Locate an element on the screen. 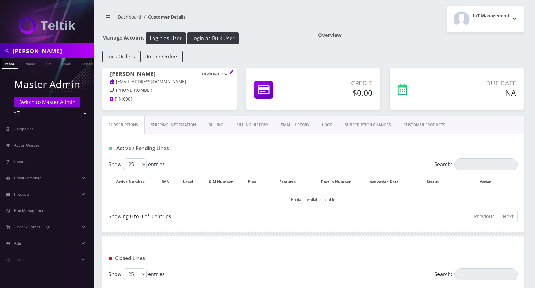 This screenshot has height=288, width=535. p: Due Date is located at coordinates (478, 83).